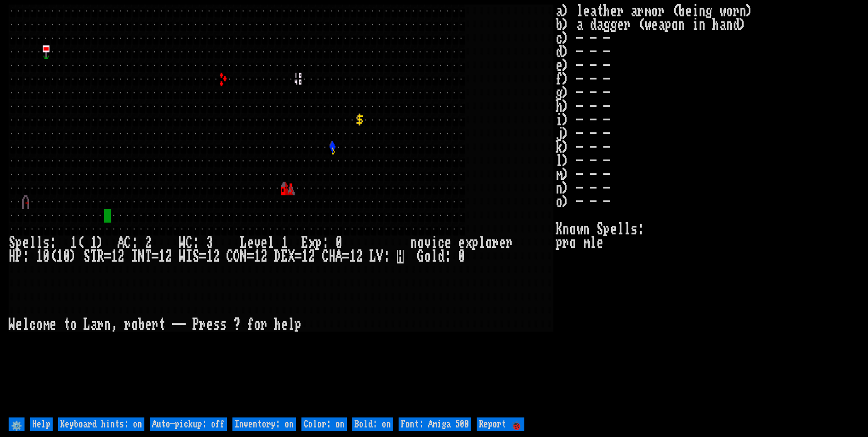  What do you see at coordinates (291, 257) in the screenshot?
I see `div: X` at bounding box center [291, 257].